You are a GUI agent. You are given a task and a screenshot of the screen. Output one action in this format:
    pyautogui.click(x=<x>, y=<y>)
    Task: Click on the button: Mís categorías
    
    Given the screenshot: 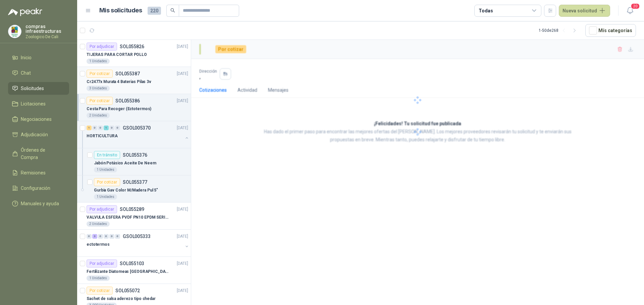 What is the action you would take?
    pyautogui.click(x=610, y=30)
    